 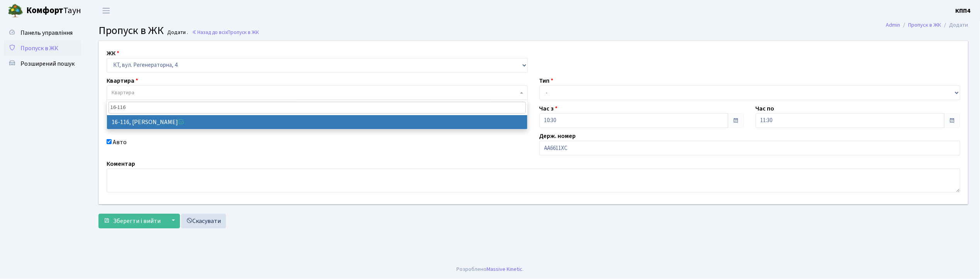 I want to click on span: Розширений пошук, so click(x=48, y=64).